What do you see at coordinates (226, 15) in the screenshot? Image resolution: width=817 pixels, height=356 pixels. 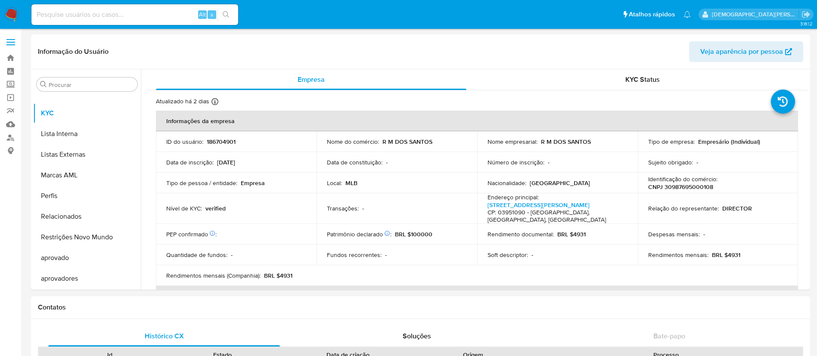 I see `button: search-icon` at bounding box center [226, 15].